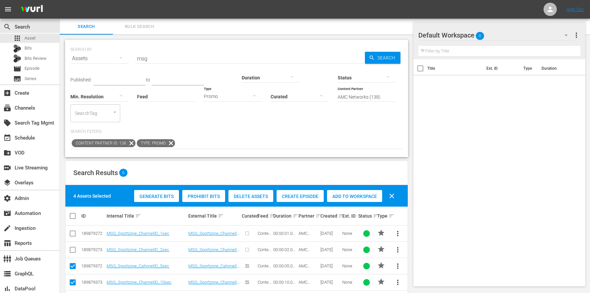 This screenshot has height=293, width=590. Describe the element at coordinates (96, 173) in the screenshot. I see `span: Search Results` at that location.